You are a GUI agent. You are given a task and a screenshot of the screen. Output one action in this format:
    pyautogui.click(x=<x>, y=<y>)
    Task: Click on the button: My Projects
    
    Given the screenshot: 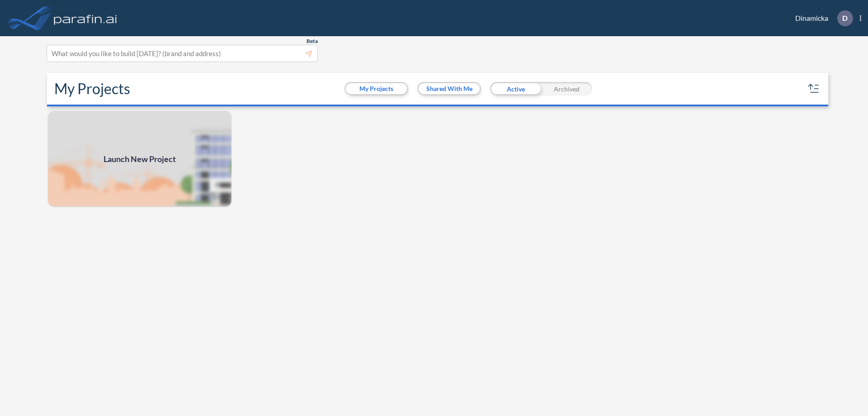 What is the action you would take?
    pyautogui.click(x=376, y=88)
    